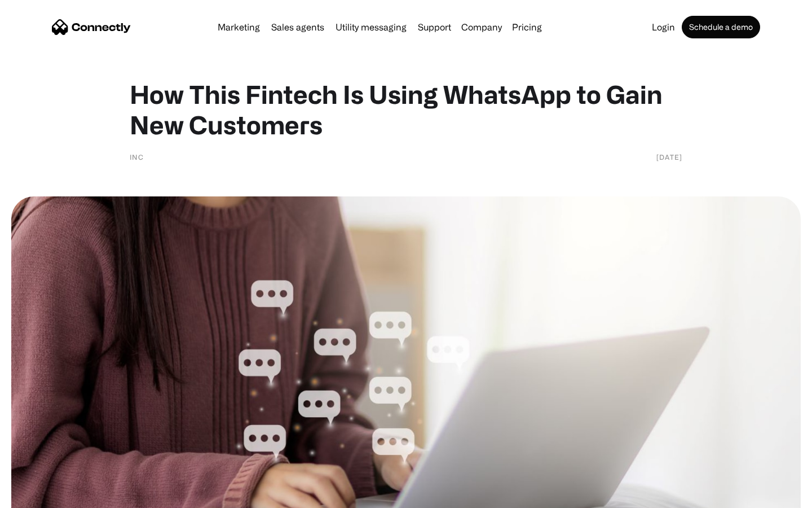 The width and height of the screenshot is (812, 508). What do you see at coordinates (482, 27) in the screenshot?
I see `div: Company` at bounding box center [482, 27].